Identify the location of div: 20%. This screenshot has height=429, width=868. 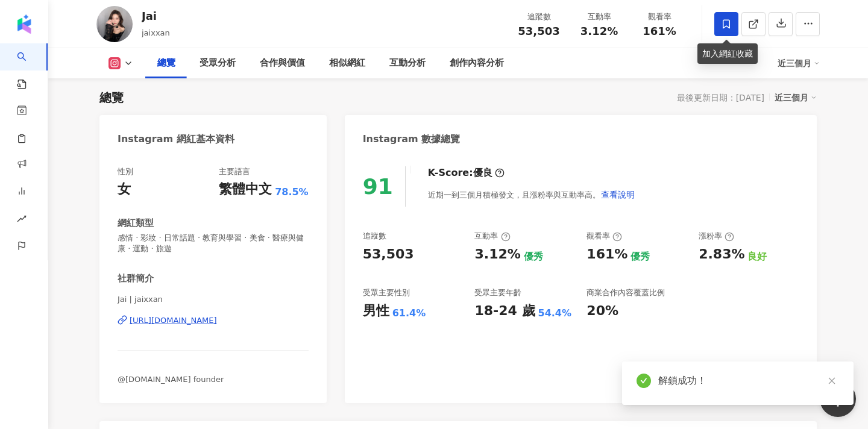
(602, 311).